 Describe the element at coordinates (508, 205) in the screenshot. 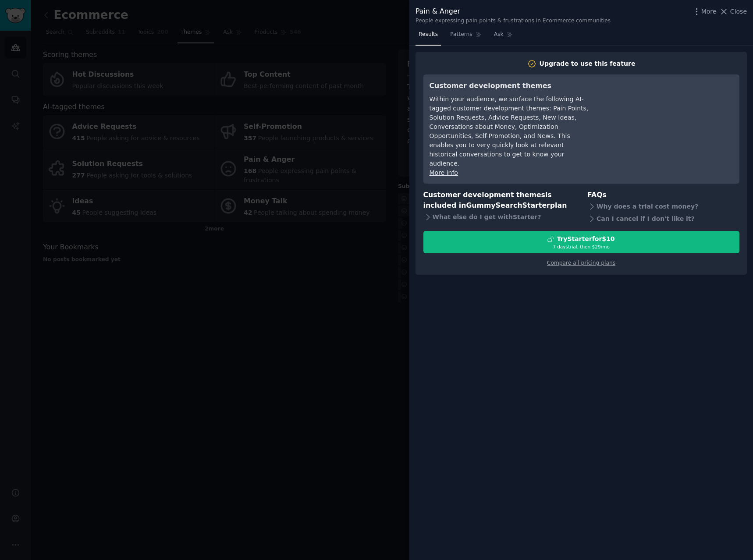

I see `span: GummySearch Starter` at that location.